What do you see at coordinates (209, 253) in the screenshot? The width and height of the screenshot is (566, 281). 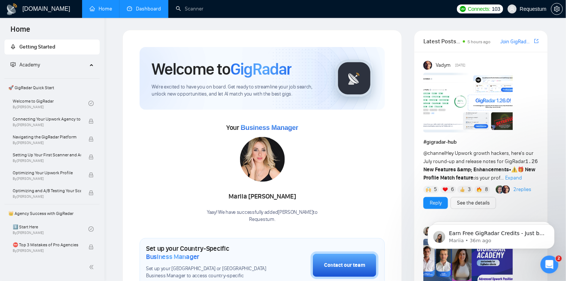 I see `h1: Set up your Country-Specific` at bounding box center [209, 253].